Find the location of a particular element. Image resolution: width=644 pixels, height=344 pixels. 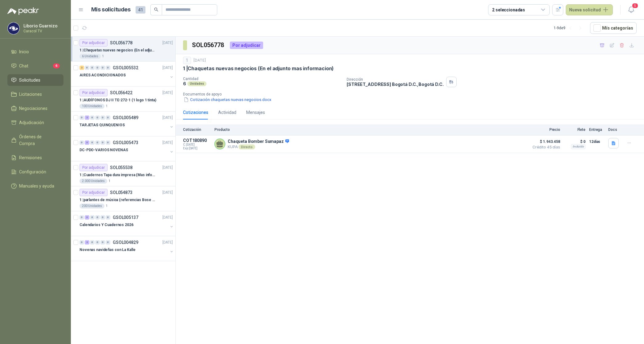

span: Órdenes de Compra is located at coordinates (38, 140).